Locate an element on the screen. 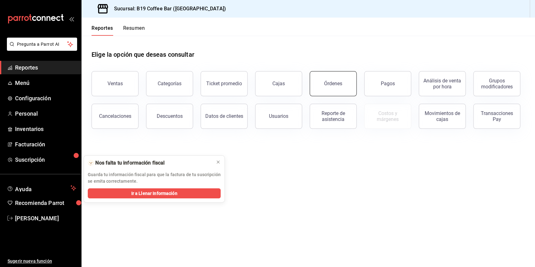 The height and width of the screenshot is (267, 535). div: Reporte de asistencia is located at coordinates (333, 116).